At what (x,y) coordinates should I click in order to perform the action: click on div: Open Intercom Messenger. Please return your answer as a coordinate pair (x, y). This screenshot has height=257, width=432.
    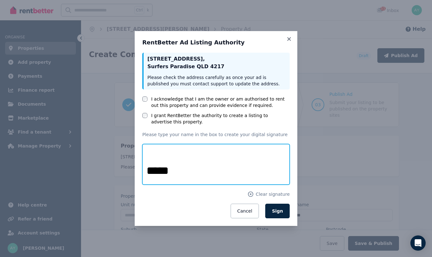
    Looking at the image, I should click on (418, 243).